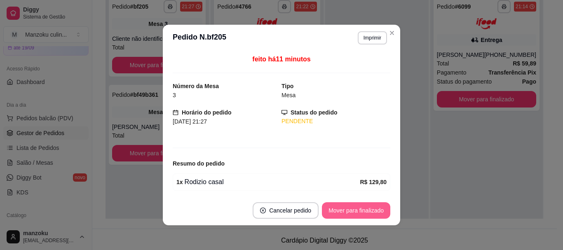 This screenshot has width=563, height=250. Describe the element at coordinates (314, 112) in the screenshot. I see `strong: Status do pedido` at that location.